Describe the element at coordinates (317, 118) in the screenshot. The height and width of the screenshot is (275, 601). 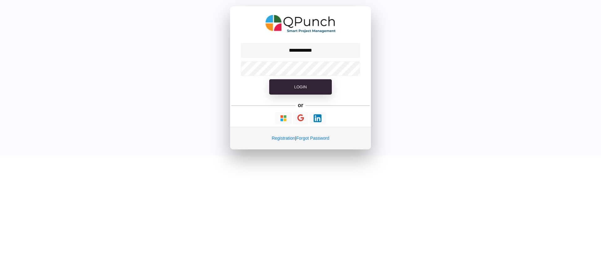
I see `button: Continue With LinkedIn` at that location.